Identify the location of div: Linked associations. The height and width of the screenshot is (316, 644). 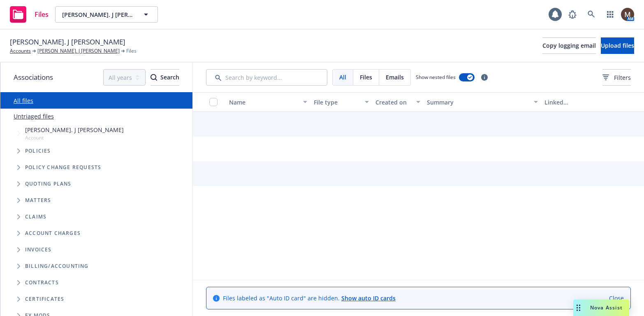
(572, 102).